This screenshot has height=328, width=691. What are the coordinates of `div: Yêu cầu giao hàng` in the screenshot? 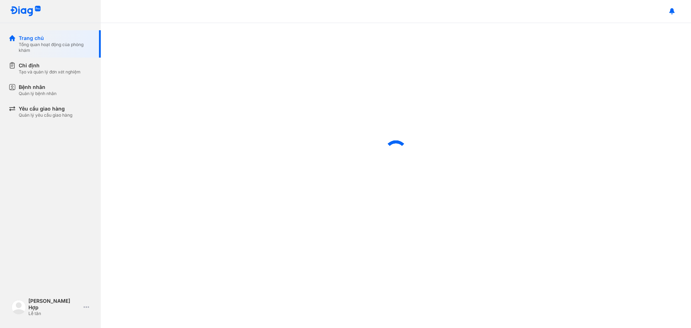 It's located at (45, 109).